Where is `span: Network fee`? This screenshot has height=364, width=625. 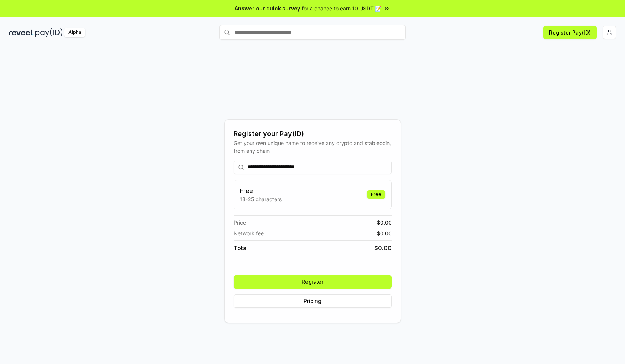 span: Network fee is located at coordinates (249, 233).